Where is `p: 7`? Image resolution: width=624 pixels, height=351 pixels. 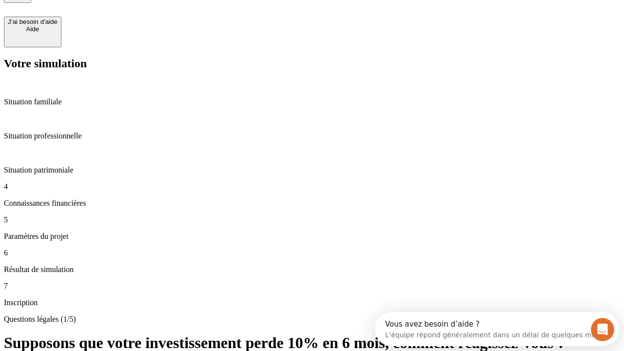
p: 7 is located at coordinates (312, 286).